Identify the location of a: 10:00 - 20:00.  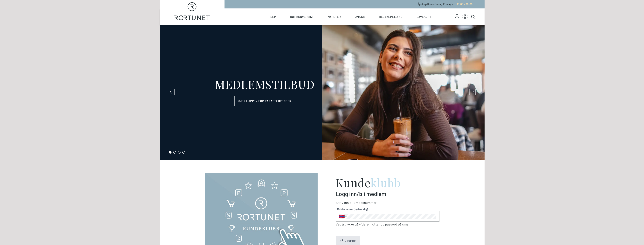
(464, 4).